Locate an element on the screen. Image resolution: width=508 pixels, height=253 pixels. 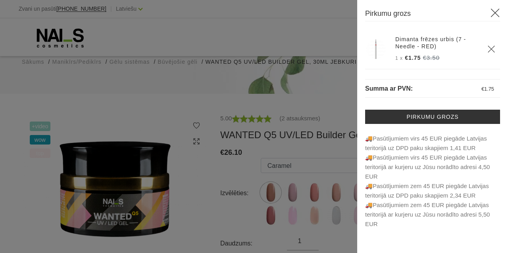
h3: Pirkumu grozs is located at coordinates (432, 15).